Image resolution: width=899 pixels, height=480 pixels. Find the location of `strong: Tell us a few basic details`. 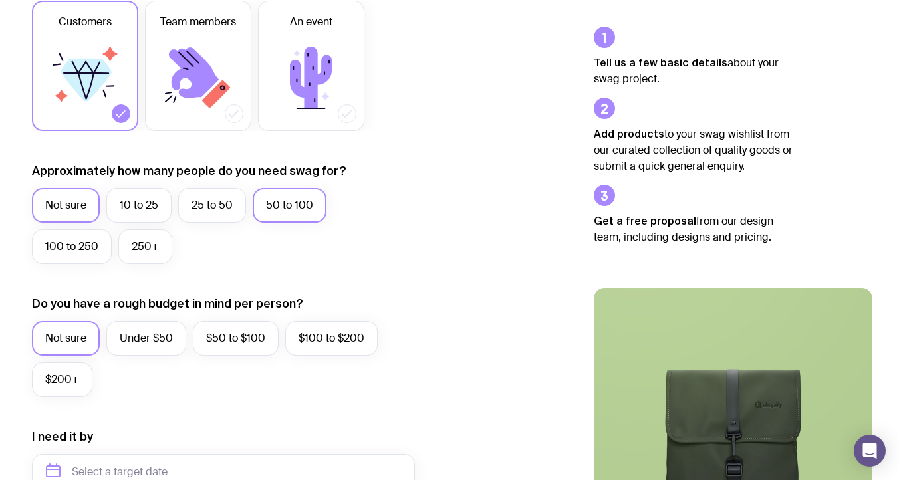

strong: Tell us a few basic details is located at coordinates (660, 63).